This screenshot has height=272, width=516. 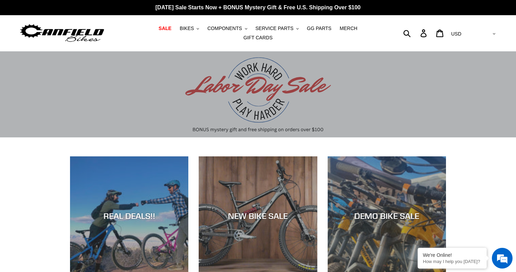 I want to click on span: MERCH, so click(x=349, y=28).